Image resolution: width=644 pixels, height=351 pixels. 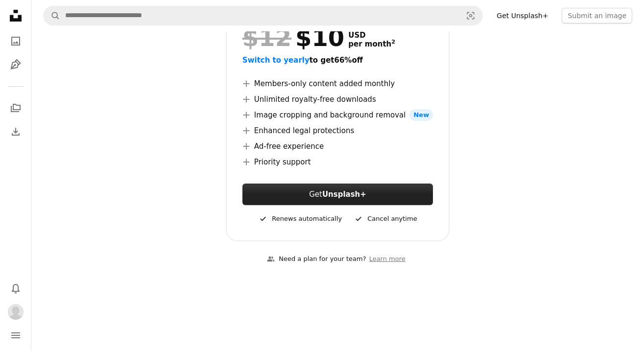 I want to click on a: Learn more, so click(x=388, y=259).